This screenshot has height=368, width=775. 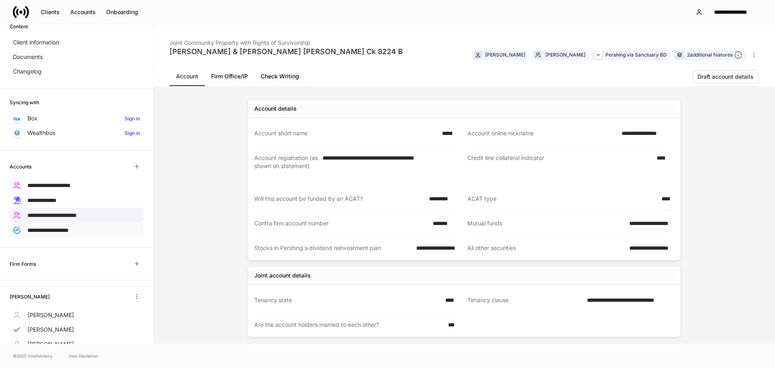 What do you see at coordinates (286, 40) in the screenshot?
I see `div: Joint Community Property with Rights of Survivorship` at bounding box center [286, 40].